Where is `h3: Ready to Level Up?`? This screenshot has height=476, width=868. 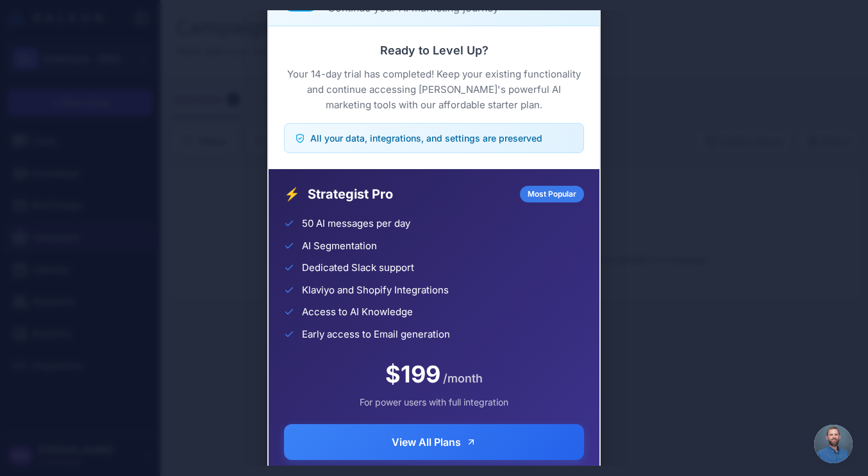
h3: Ready to Level Up? is located at coordinates (434, 50).